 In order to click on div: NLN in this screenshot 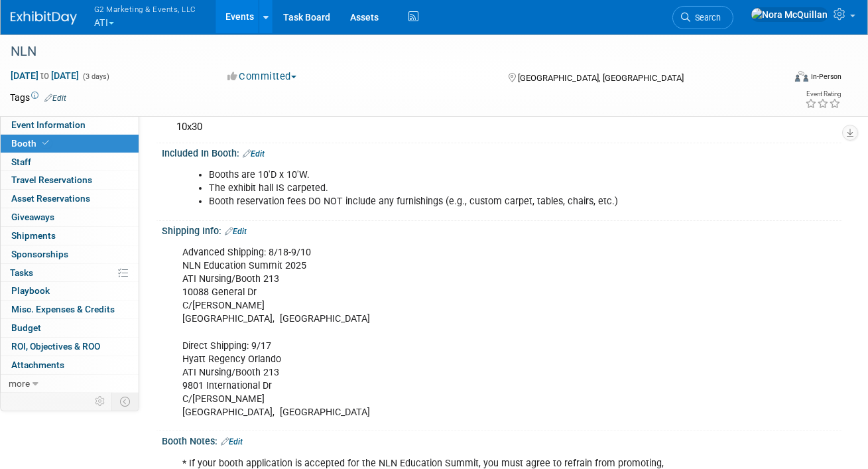, I will do `click(388, 52)`.